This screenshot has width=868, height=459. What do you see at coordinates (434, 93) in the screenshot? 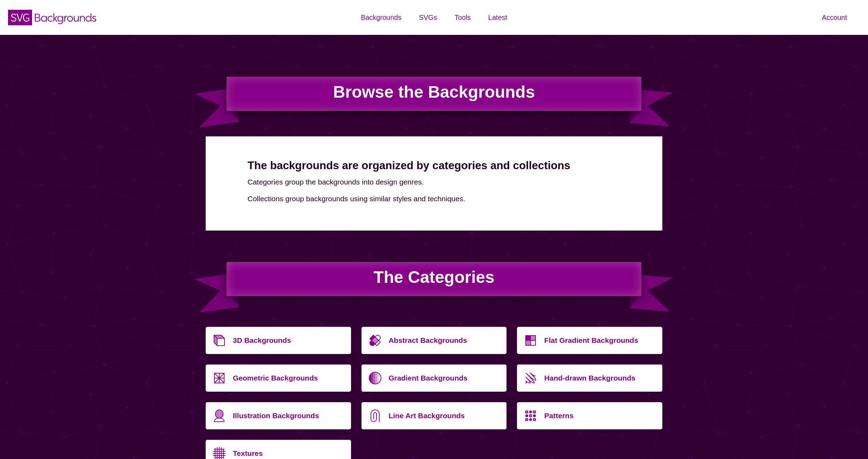
I see `h1: Browse the Backgrounds` at bounding box center [434, 93].